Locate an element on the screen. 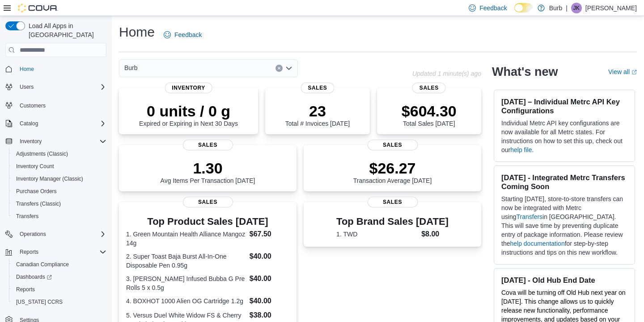 This screenshot has height=322, width=644. a: Canadian Compliance is located at coordinates (43, 265).